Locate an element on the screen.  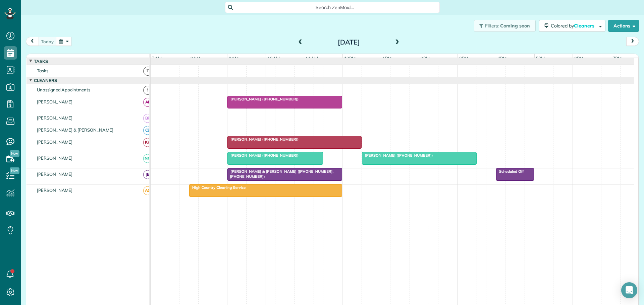
span: 11am is located at coordinates (312, 58).